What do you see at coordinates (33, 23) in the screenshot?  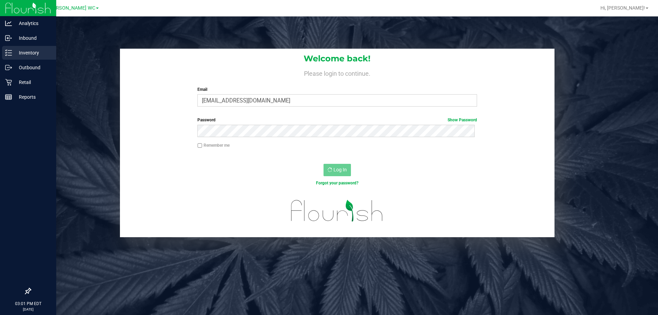 I see `p: Analytics` at bounding box center [33, 23].